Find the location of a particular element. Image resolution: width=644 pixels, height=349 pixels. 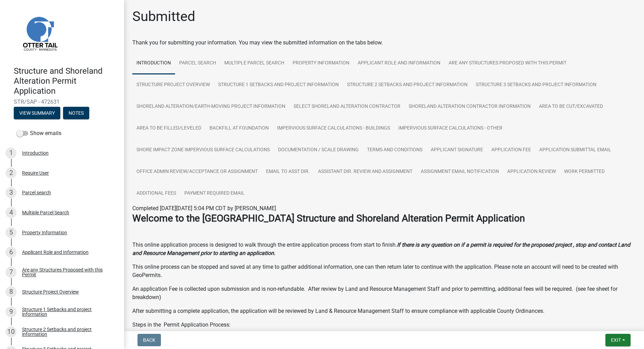

div: 10 is located at coordinates (11, 332).